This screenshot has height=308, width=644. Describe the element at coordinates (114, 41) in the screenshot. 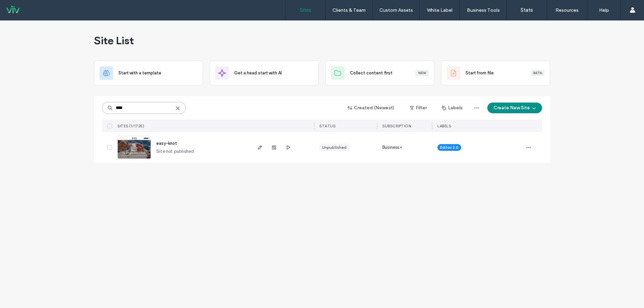

I see `span: Site List` at that location.